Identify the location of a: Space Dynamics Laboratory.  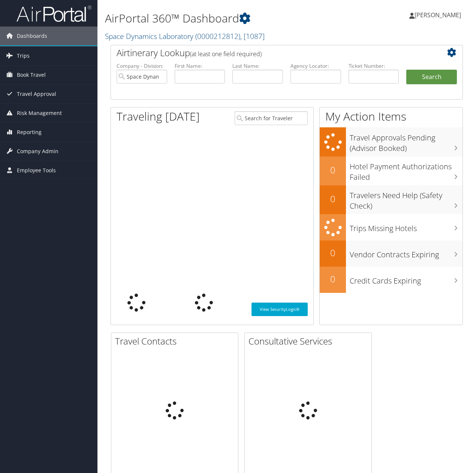
(185, 36).